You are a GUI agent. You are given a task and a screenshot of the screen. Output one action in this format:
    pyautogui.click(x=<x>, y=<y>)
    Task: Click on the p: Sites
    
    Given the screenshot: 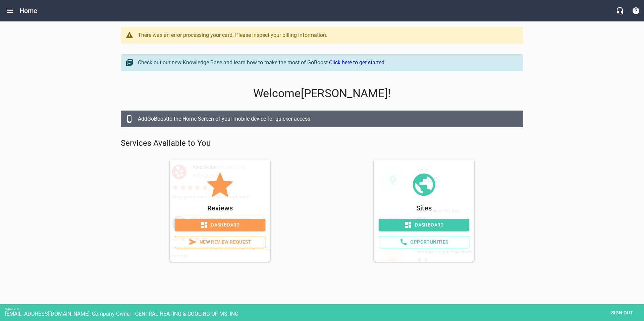 What is the action you would take?
    pyautogui.click(x=424, y=208)
    